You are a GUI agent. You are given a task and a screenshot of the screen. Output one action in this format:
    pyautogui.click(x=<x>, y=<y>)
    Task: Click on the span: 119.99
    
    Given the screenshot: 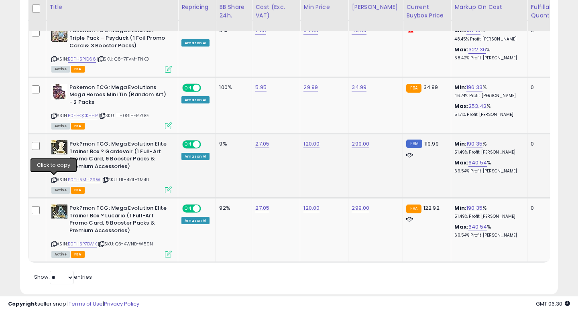 What is the action you would take?
    pyautogui.click(x=431, y=144)
    